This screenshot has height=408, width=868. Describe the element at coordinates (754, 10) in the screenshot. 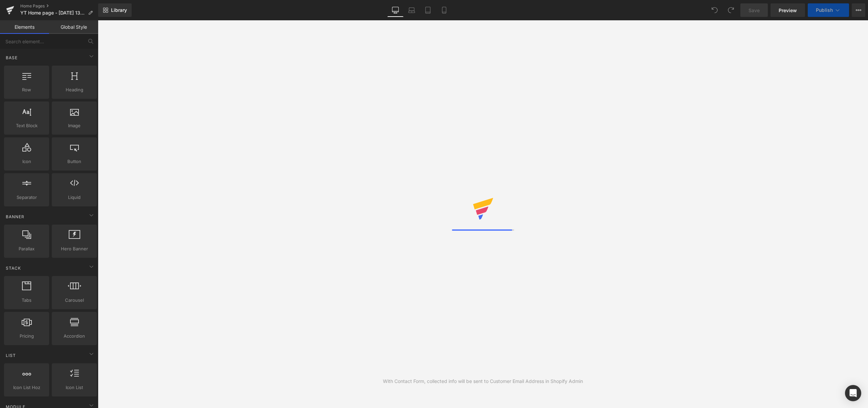

I see `span: Save` at that location.